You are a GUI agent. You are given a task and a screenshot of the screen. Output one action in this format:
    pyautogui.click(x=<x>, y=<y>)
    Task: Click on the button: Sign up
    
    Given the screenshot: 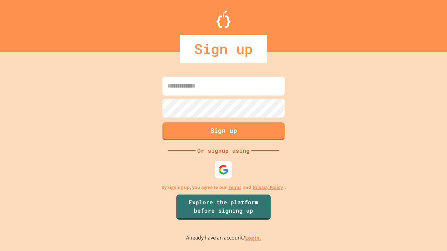 What is the action you would take?
    pyautogui.click(x=223, y=131)
    